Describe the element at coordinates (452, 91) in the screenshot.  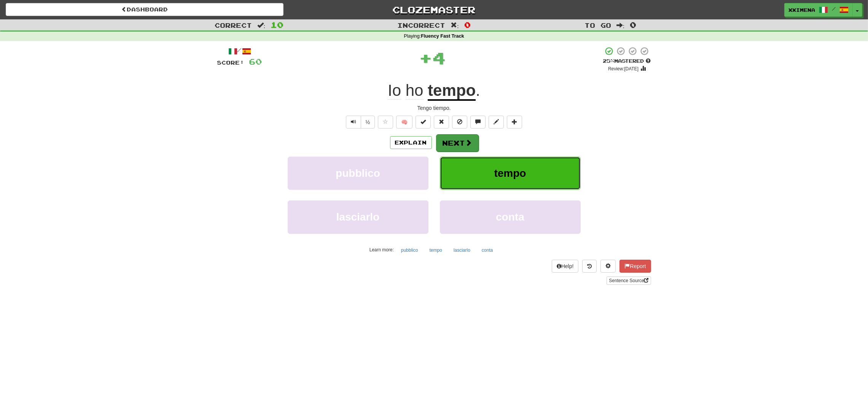
I see `u: tempo` at that location.